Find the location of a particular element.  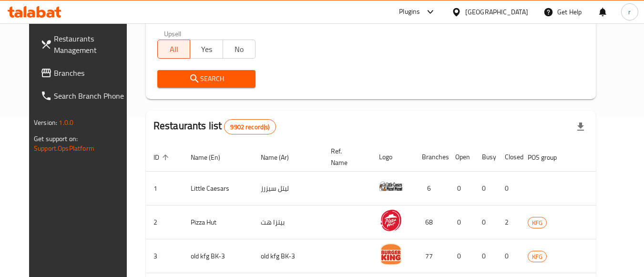

span: 1.0.0 is located at coordinates (66, 122).